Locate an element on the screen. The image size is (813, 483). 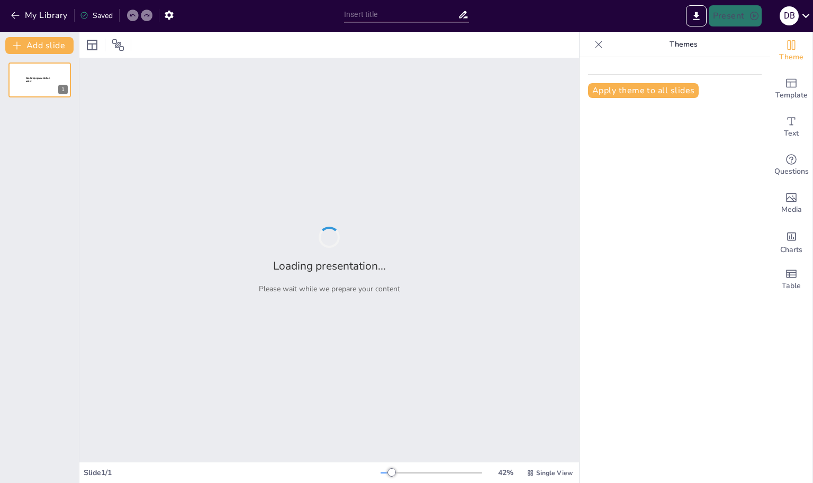
div: Add text boxes is located at coordinates (791, 127).